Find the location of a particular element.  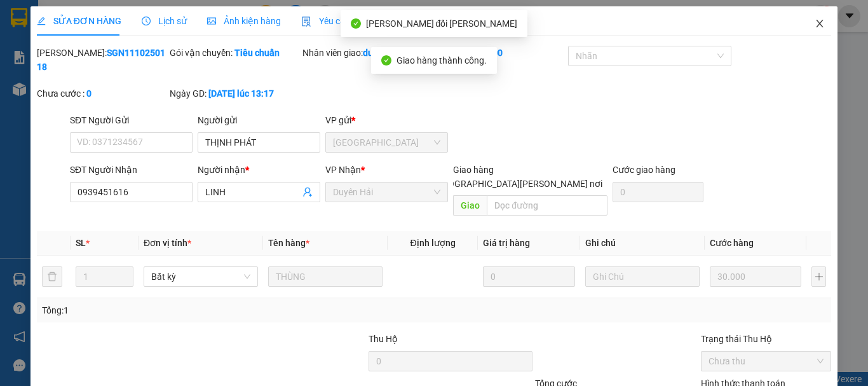

input: VD: Bàn, Ghế is located at coordinates (326, 277).